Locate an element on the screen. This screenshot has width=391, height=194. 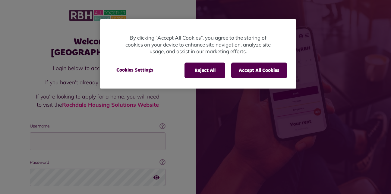
div: Cookie banner is located at coordinates (198, 54).